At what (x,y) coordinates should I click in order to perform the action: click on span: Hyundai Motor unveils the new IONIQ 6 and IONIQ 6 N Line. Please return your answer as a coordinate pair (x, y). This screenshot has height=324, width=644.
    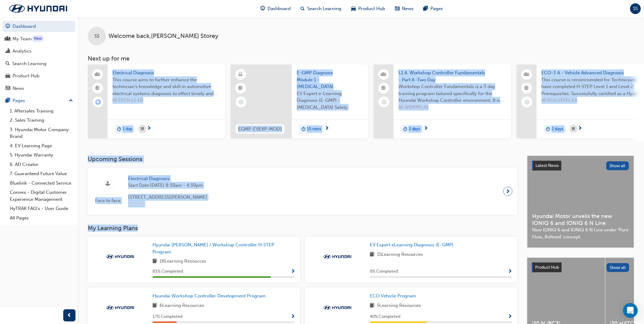
    Looking at the image, I should click on (581, 219).